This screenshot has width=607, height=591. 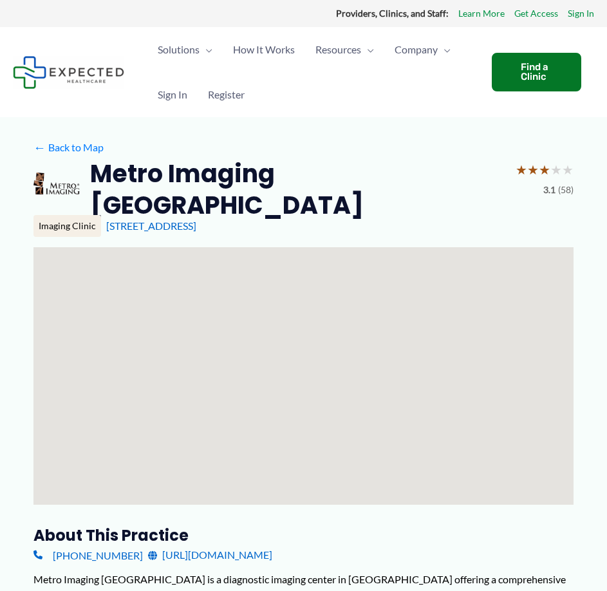 I want to click on a: Register, so click(x=226, y=95).